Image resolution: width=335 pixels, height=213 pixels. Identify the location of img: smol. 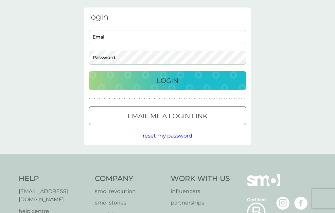
(263, 185).